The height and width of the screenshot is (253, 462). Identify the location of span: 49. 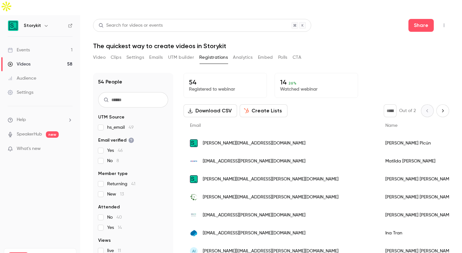
(131, 127).